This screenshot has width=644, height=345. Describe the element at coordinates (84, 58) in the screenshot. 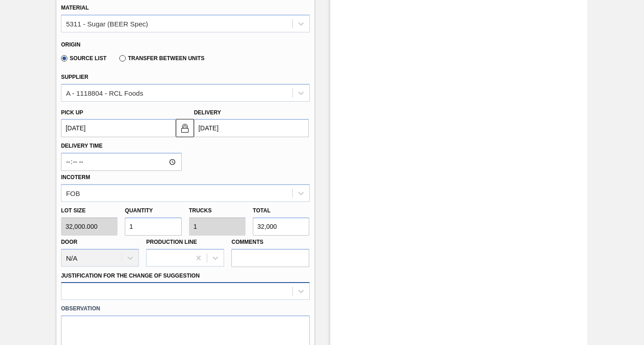

I see `label: Source List` at that location.